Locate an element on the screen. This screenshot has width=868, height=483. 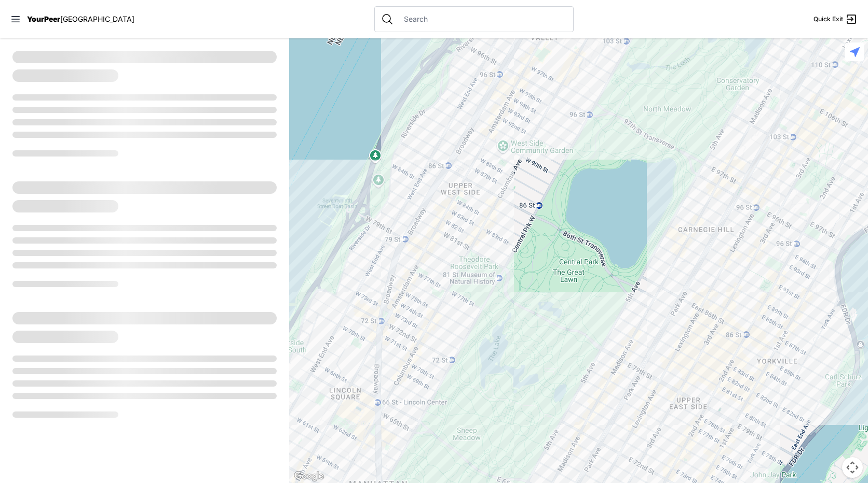
a: Open this area in Google Maps (opens a new window) is located at coordinates (309, 476).